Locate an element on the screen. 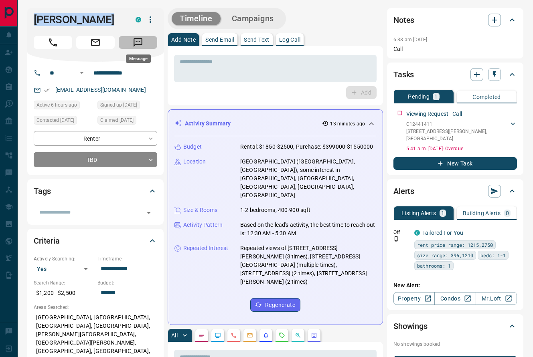 Image resolution: width=533 pixels, height=357 pixels. svg: Push Notification Only is located at coordinates (396, 239).